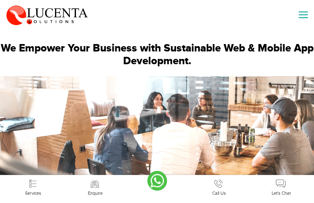 This screenshot has height=203, width=314. Describe the element at coordinates (95, 190) in the screenshot. I see `a: Enquire` at that location.